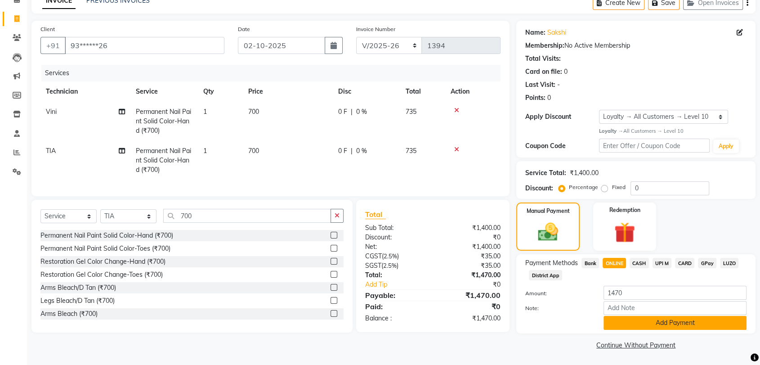 This screenshot has width=760, height=365. I want to click on div: Points:, so click(535, 98).